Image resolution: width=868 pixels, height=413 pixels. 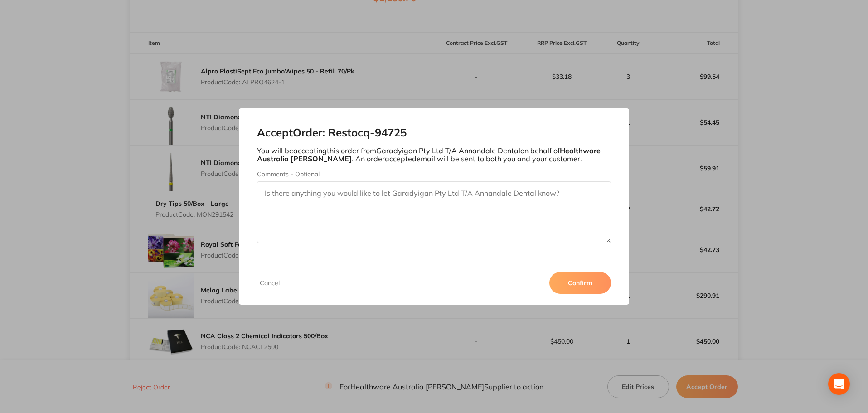 What do you see at coordinates (434, 174) in the screenshot?
I see `label: Comments - Optional` at bounding box center [434, 174].